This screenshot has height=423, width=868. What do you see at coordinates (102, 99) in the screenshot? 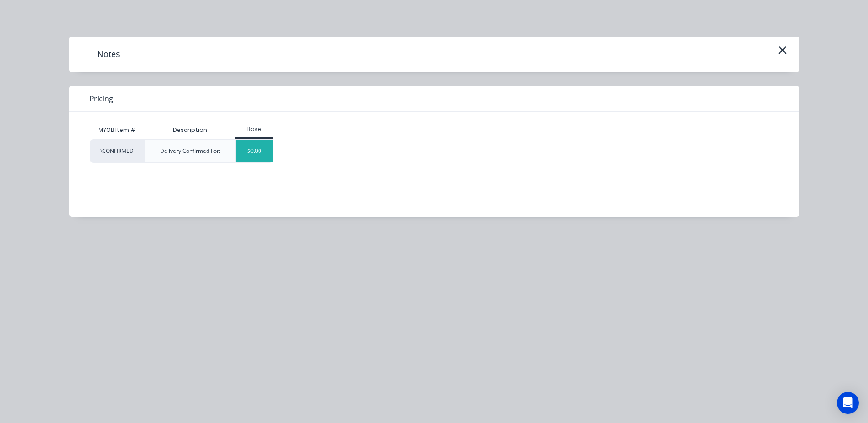
I see `span: Pricing` at bounding box center [102, 99].